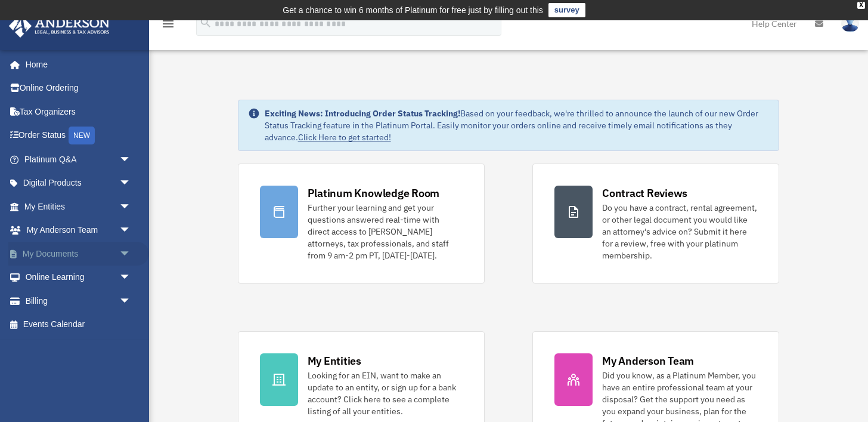 The image size is (868, 422). Describe the element at coordinates (345, 137) in the screenshot. I see `a: Click Here to get started!` at that location.